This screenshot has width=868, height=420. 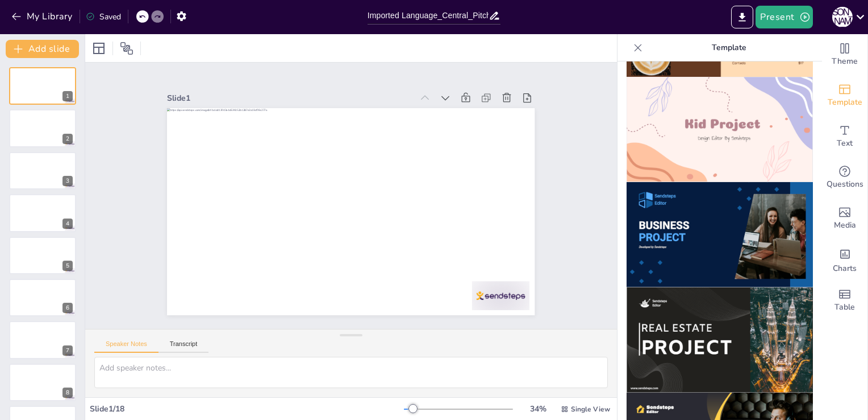 What do you see at coordinates (300, 92) in the screenshot?
I see `div: Slide 1` at bounding box center [300, 92].